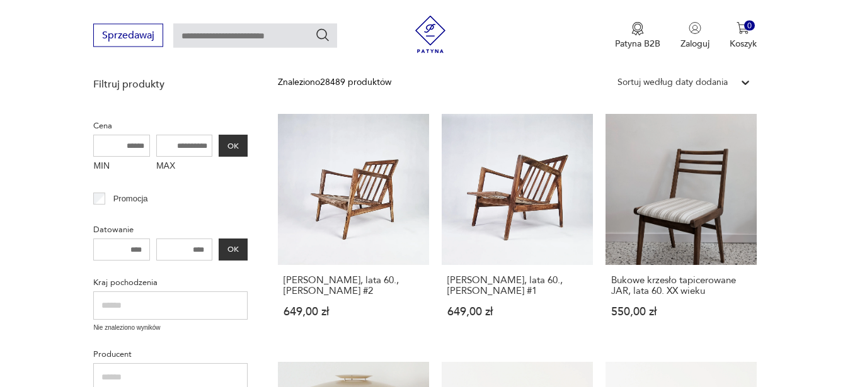 Image resolution: width=850 pixels, height=387 pixels. I want to click on p: Filtruj produkty, so click(170, 84).